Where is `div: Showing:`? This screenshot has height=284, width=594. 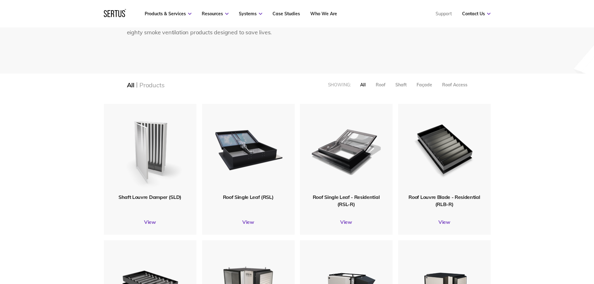 div: Showing: is located at coordinates (339, 85).